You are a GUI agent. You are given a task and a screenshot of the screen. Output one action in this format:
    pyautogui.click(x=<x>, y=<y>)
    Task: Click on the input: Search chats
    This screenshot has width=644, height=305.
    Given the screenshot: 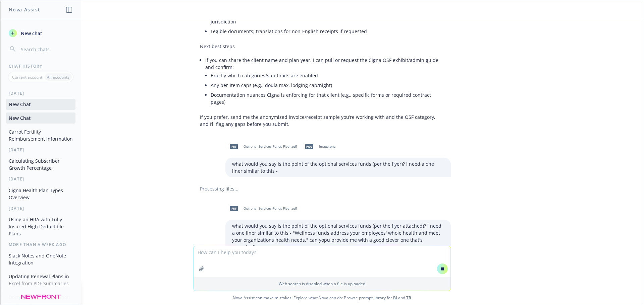 What is the action you would take?
    pyautogui.click(x=46, y=49)
    